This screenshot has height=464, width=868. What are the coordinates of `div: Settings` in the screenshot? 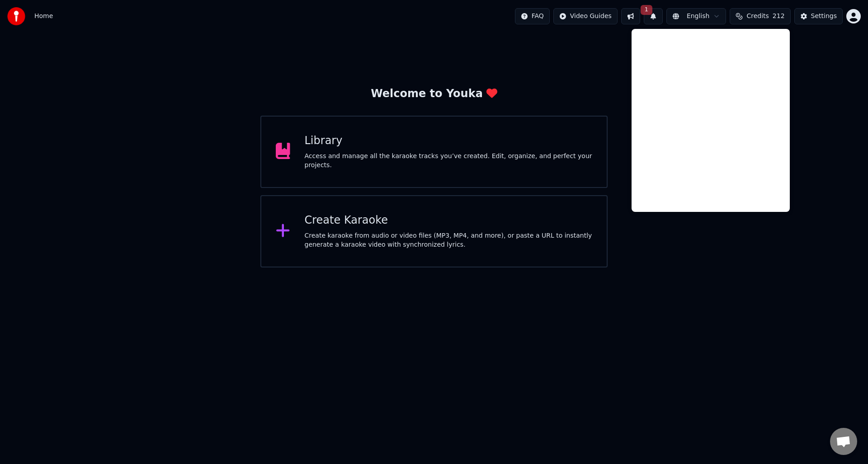 It's located at (824, 17).